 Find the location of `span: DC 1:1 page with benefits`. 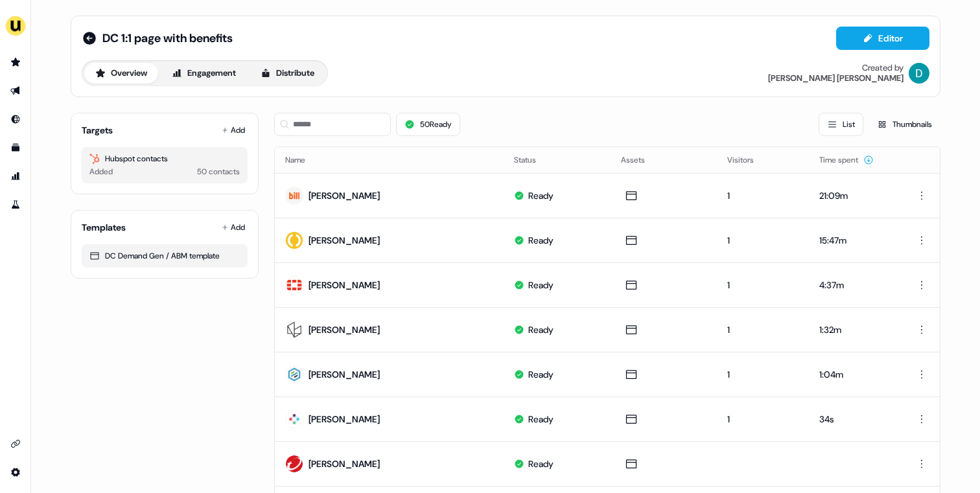

span: DC 1:1 page with benefits is located at coordinates (167, 38).